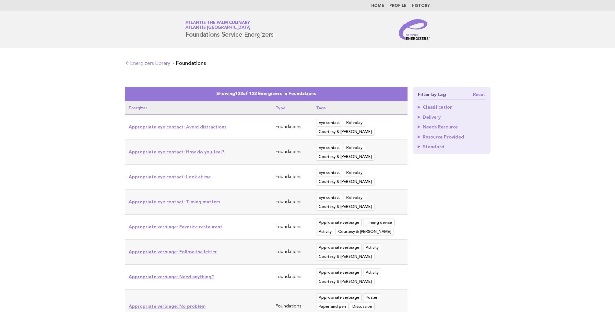 The width and height of the screenshot is (615, 312). I want to click on a: Appropriate eye contact: Look at me, so click(169, 177).